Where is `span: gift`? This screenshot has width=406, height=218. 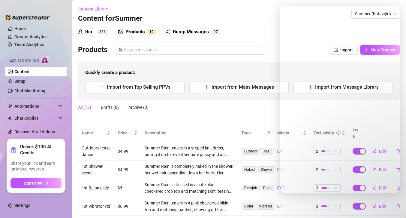 span: gift is located at coordinates (14, 150).